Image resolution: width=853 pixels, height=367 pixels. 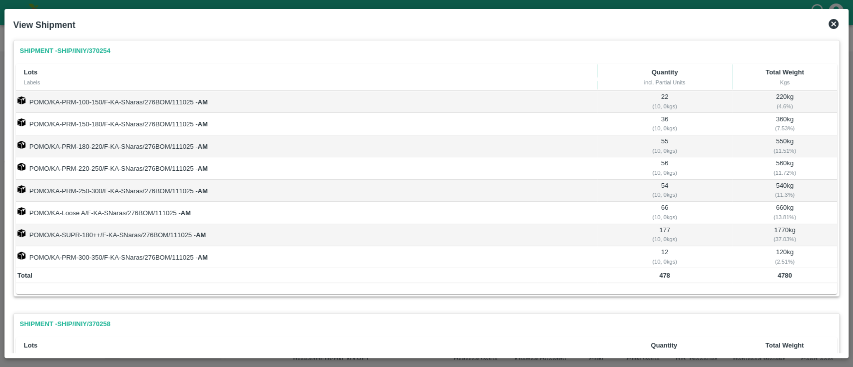 What do you see at coordinates (784, 128) in the screenshot?
I see `div: ( 7.53 %)` at bounding box center [784, 128].